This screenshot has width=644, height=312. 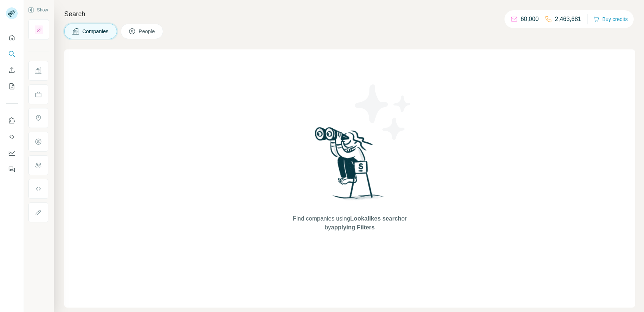 What do you see at coordinates (376, 218) in the screenshot?
I see `span: Lookalikes search` at bounding box center [376, 218].